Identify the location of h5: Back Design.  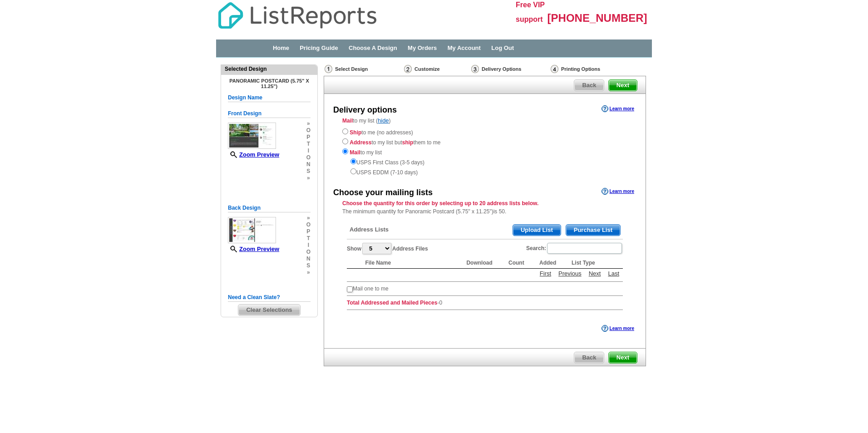
(269, 208).